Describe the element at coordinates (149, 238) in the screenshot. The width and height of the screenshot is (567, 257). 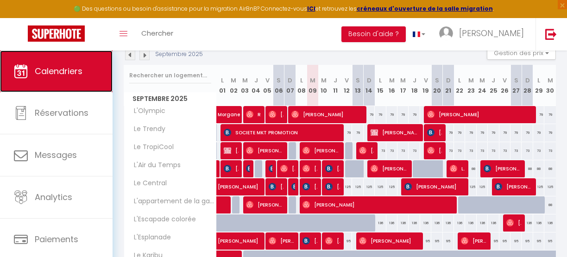
I see `span: L'Esplanade` at that location.